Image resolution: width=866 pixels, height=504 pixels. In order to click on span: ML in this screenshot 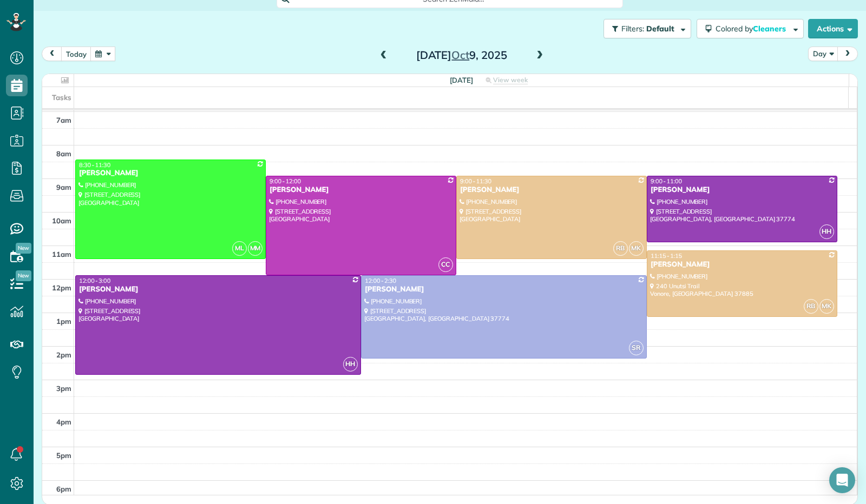, I will do `click(239, 248)`.